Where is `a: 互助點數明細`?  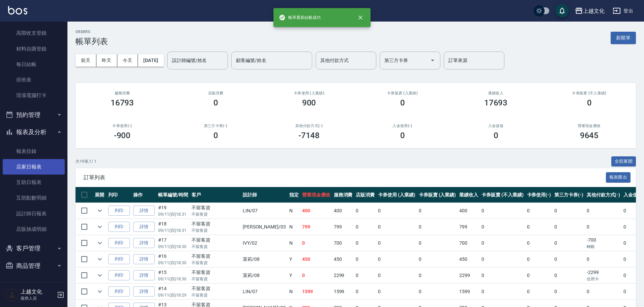 a: 互助點數明細 is located at coordinates (33, 198).